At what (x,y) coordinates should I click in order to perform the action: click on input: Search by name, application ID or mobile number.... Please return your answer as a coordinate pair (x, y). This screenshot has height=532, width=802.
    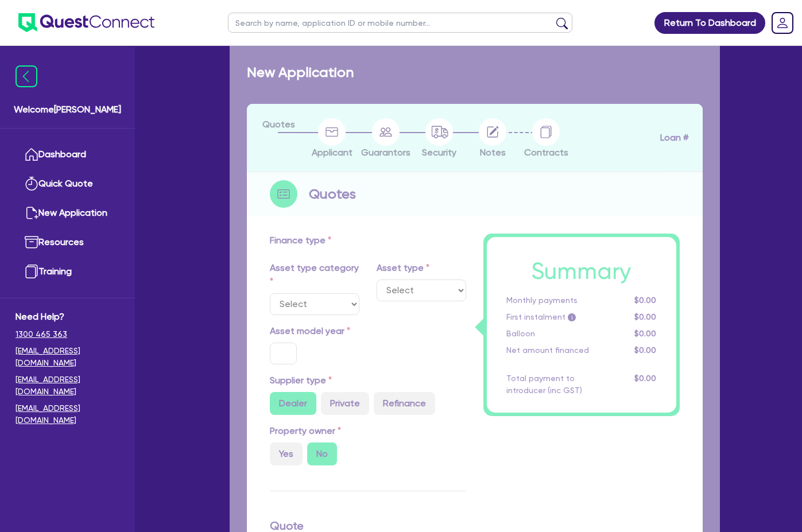
    Looking at the image, I should click on (400, 23).